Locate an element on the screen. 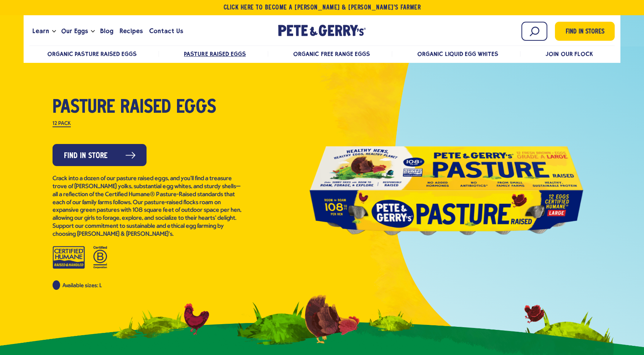 The height and width of the screenshot is (355, 644). a: Organic Pasture Raised Eggs is located at coordinates (91, 54).